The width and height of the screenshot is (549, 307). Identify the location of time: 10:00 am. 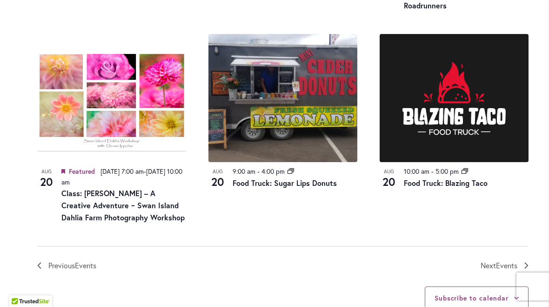
(417, 171).